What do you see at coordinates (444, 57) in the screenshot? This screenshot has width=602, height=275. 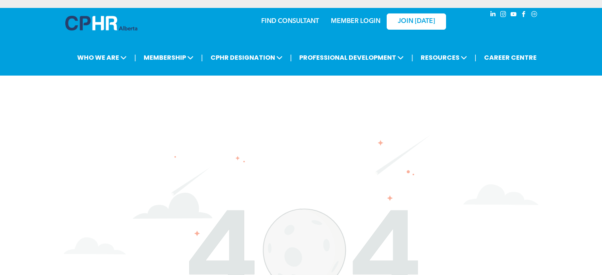 I see `span: RESOURCES` at bounding box center [444, 57].